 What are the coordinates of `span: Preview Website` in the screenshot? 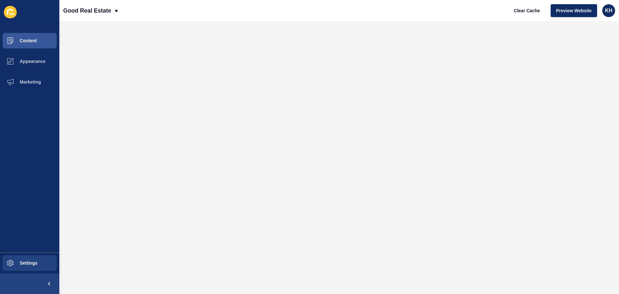 It's located at (574, 11).